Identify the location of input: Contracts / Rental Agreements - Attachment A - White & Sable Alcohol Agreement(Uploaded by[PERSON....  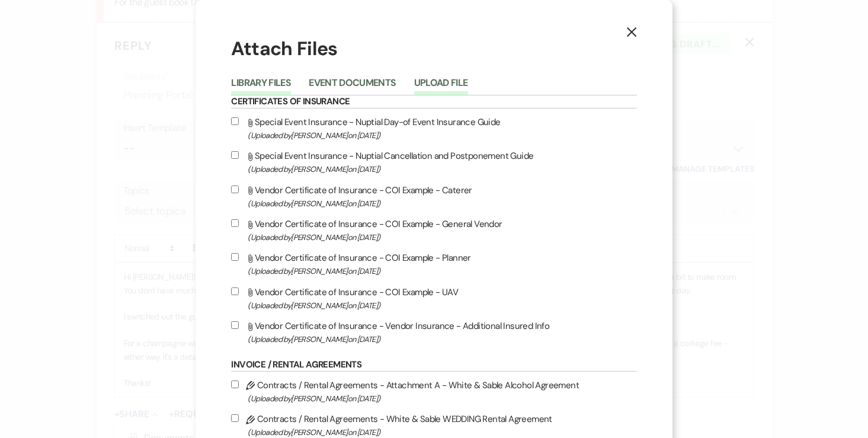
(235, 384).